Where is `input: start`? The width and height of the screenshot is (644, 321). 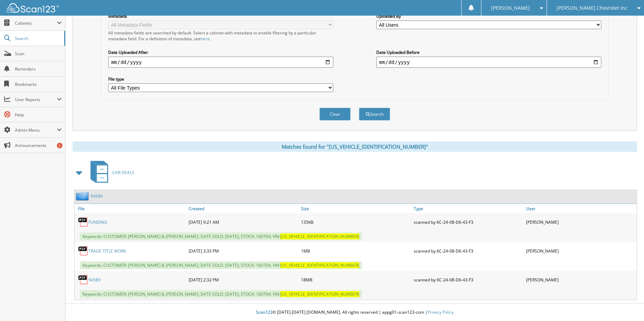
input: start is located at coordinates (220, 62).